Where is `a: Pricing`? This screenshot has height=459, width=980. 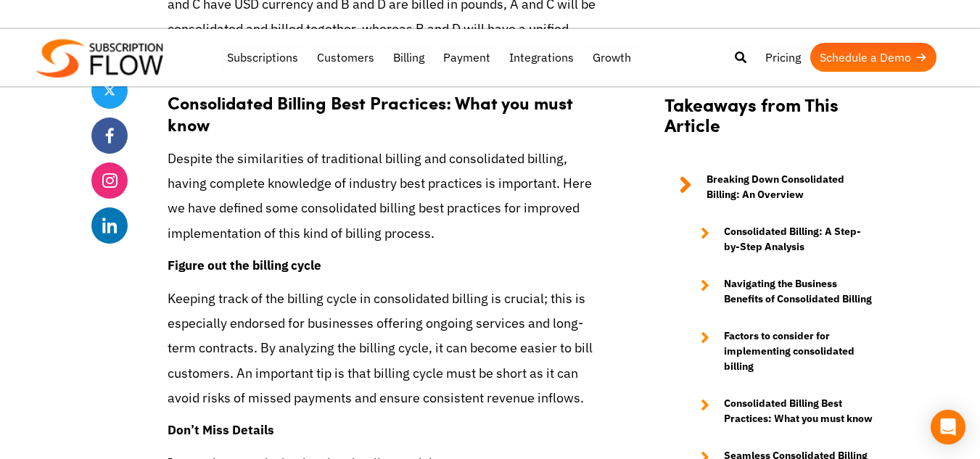
a: Pricing is located at coordinates (783, 57).